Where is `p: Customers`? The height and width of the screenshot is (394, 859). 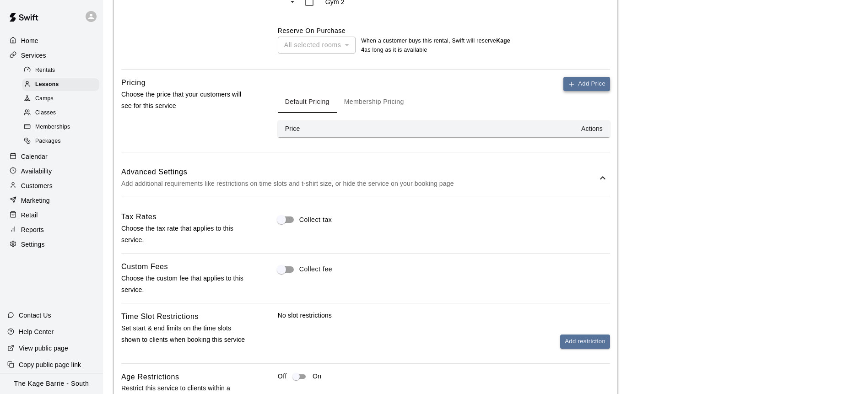
p: Customers is located at coordinates (37, 186).